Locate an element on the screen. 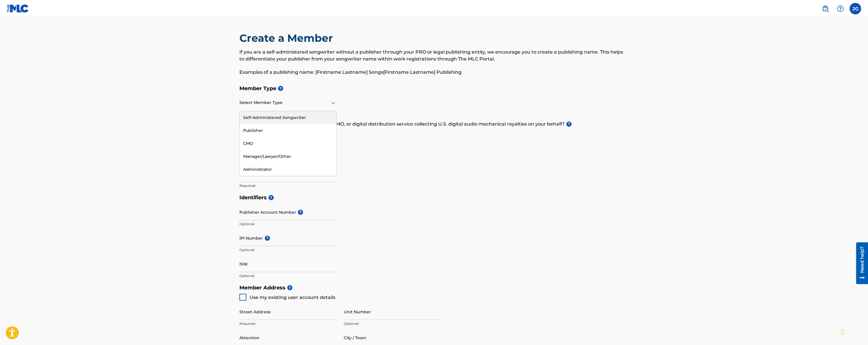 The width and height of the screenshot is (868, 345). div: Publisher is located at coordinates (288, 130).